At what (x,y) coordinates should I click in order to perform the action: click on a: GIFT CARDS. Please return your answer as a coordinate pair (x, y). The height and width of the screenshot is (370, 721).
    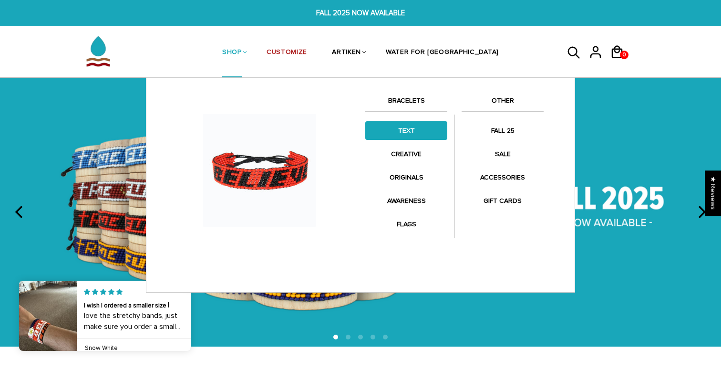
    Looking at the image, I should click on (503, 200).